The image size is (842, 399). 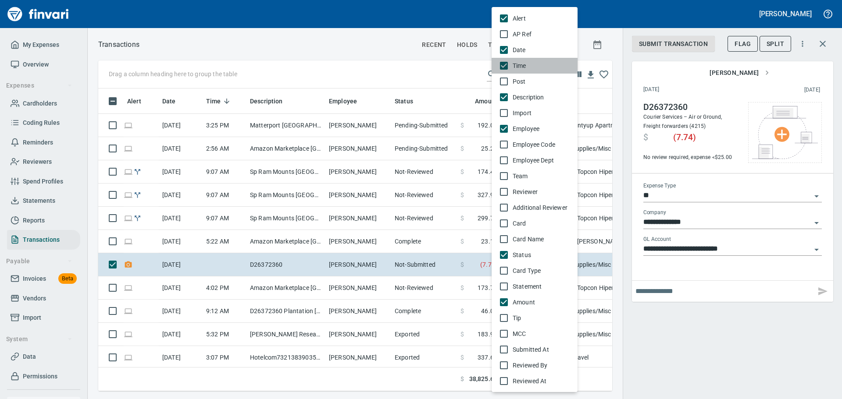 I want to click on li: Date, so click(x=534, y=50).